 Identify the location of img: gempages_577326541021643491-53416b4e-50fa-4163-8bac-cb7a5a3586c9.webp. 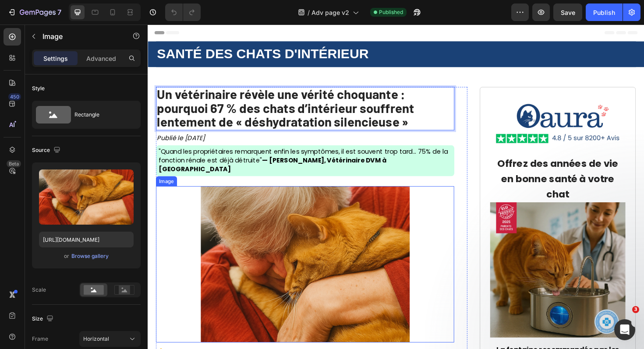
(434, 260).